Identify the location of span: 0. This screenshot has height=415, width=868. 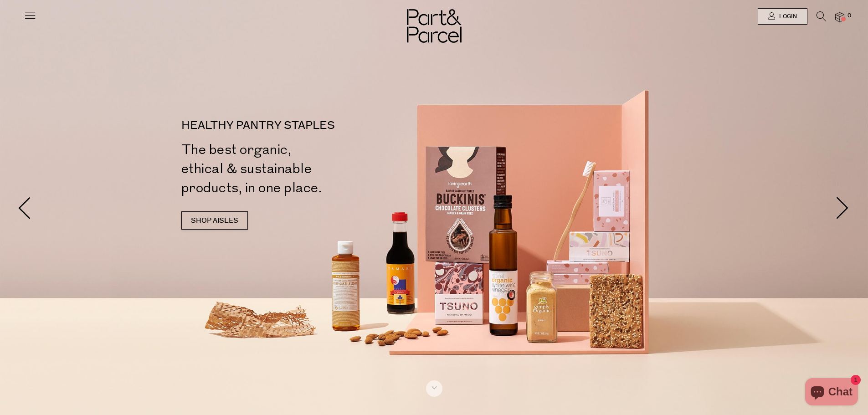
(850, 16).